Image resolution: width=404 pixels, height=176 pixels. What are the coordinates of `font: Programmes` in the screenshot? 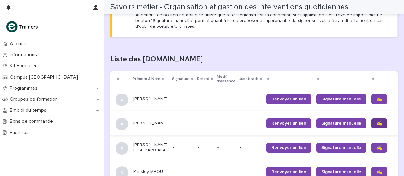 It's located at (24, 88).